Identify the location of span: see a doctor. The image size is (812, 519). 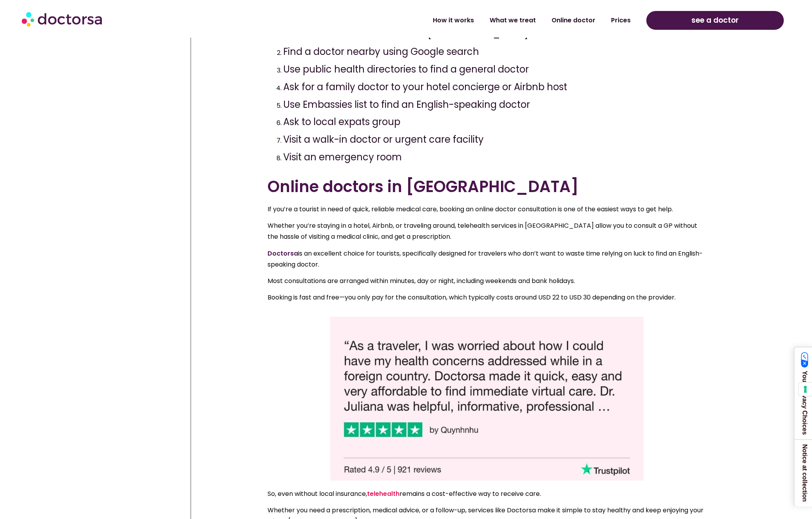
(715, 20).